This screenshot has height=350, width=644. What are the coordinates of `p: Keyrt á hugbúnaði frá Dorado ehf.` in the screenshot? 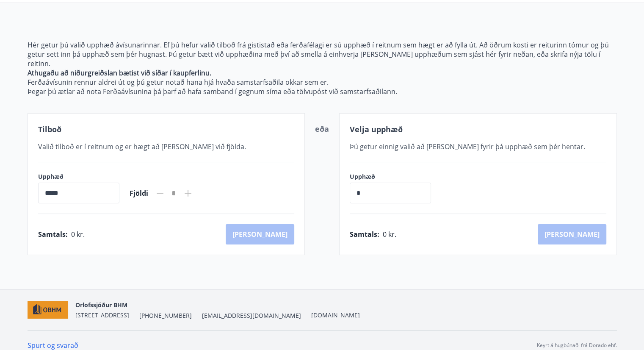 It's located at (577, 345).